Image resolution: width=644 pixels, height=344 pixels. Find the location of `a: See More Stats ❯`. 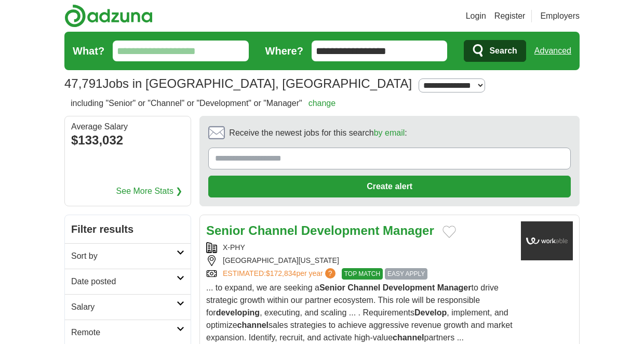

a: See More Stats ❯ is located at coordinates (150, 191).